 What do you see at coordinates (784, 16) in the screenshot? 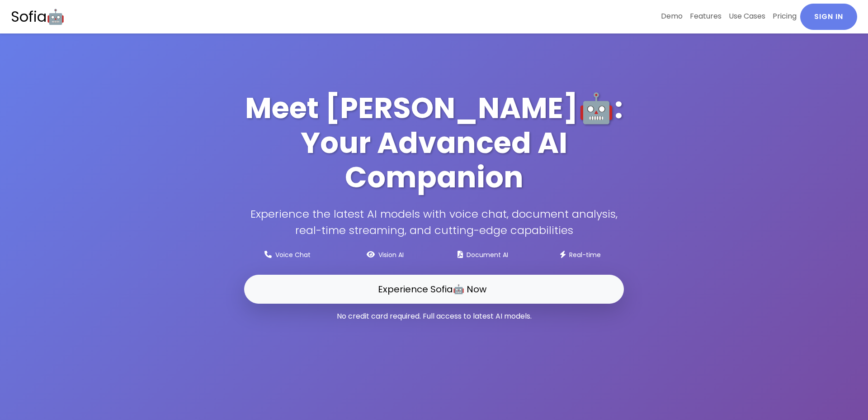
I see `a: Pricing` at bounding box center [784, 16].